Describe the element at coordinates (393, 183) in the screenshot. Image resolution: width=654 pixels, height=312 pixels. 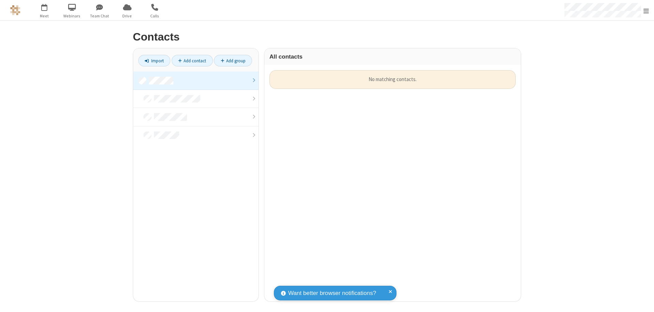
I see `div: grid` at that location.